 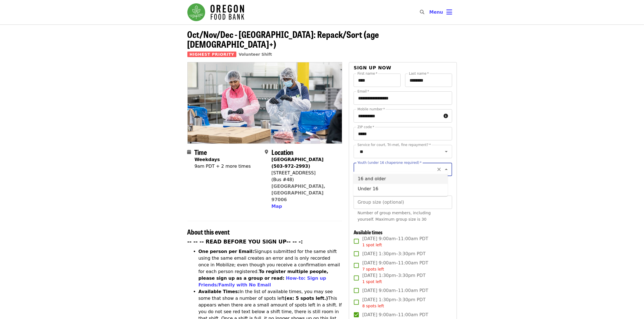 What do you see at coordinates (373, 306) in the screenshot?
I see `span: 8 spots left` at bounding box center [373, 306].